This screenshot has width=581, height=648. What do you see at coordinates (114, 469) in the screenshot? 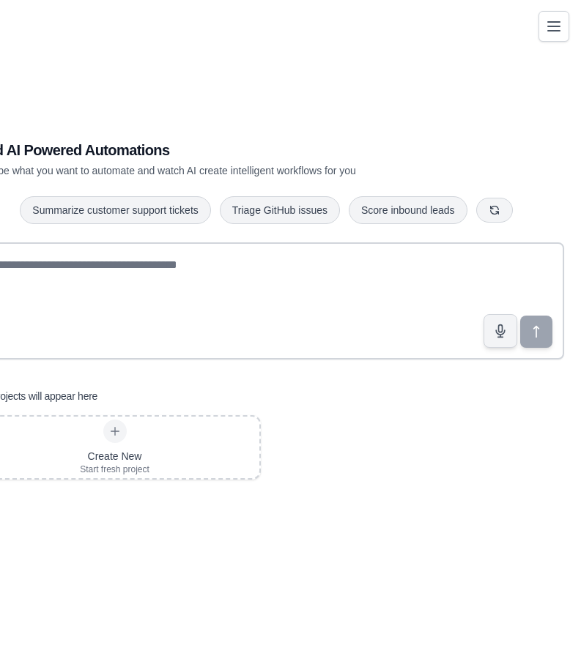
I see `div: Start fresh project` at bounding box center [114, 469].